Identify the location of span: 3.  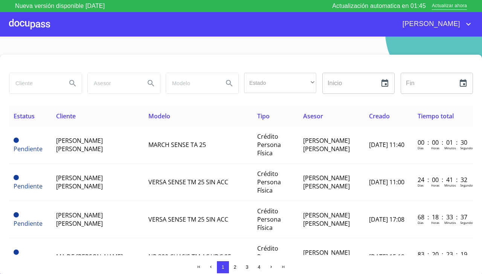
(247, 267).